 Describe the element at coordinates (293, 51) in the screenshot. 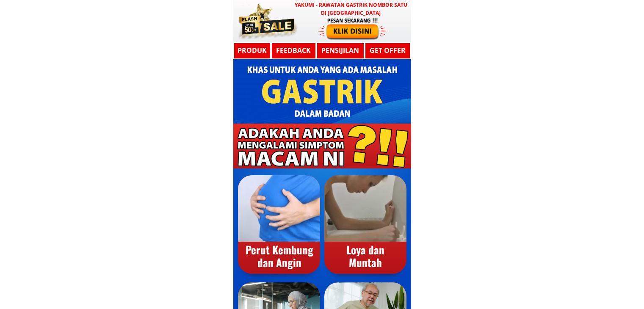

I see `h3: Feedback` at that location.